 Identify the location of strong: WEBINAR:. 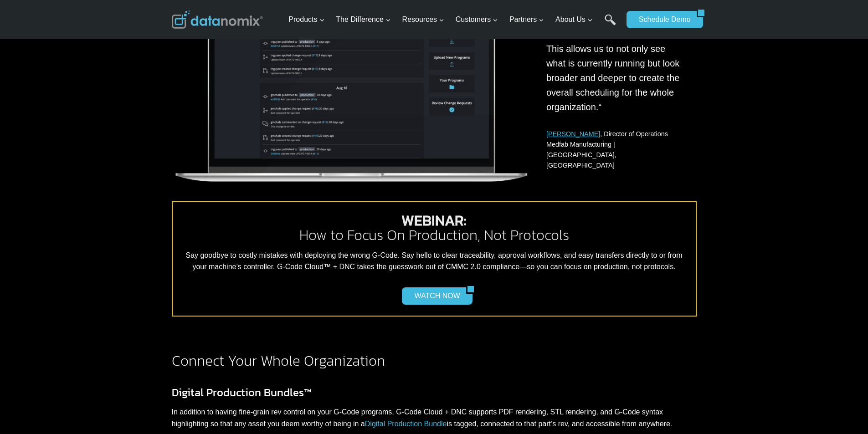
(434, 220).